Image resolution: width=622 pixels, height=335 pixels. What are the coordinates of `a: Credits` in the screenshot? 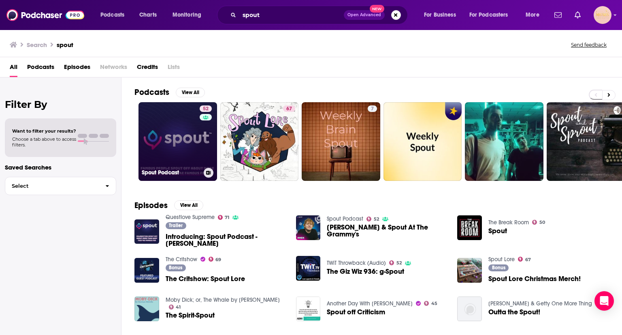 It's located at (147, 68).